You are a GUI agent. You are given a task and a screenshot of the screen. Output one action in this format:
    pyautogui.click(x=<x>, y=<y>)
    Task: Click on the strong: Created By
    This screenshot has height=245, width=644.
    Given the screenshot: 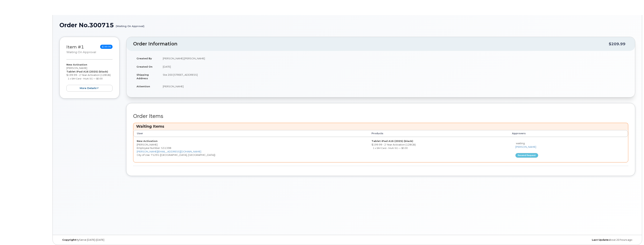 What is the action you would take?
    pyautogui.click(x=144, y=58)
    